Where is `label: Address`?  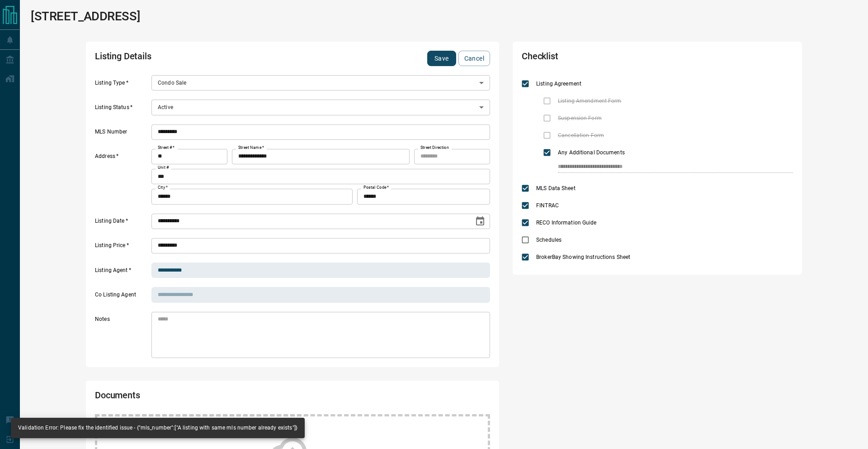 label: Address is located at coordinates (122, 178).